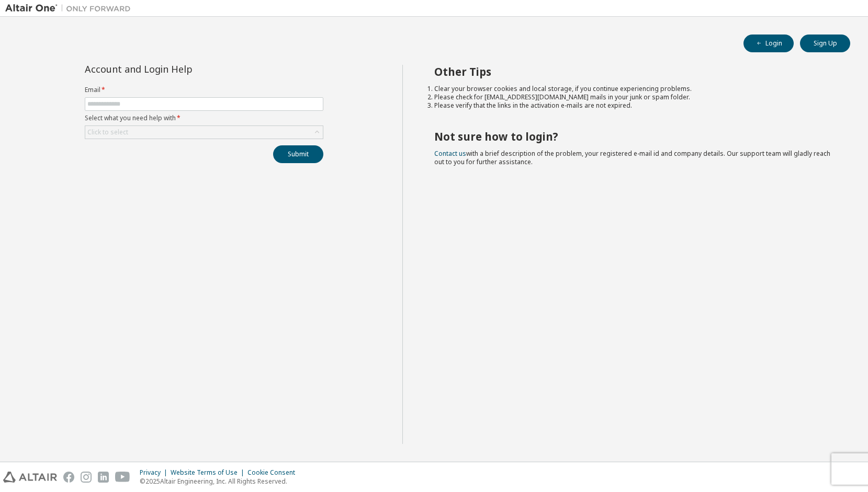 The height and width of the screenshot is (492, 868). I want to click on img: Altair One, so click(71, 8).